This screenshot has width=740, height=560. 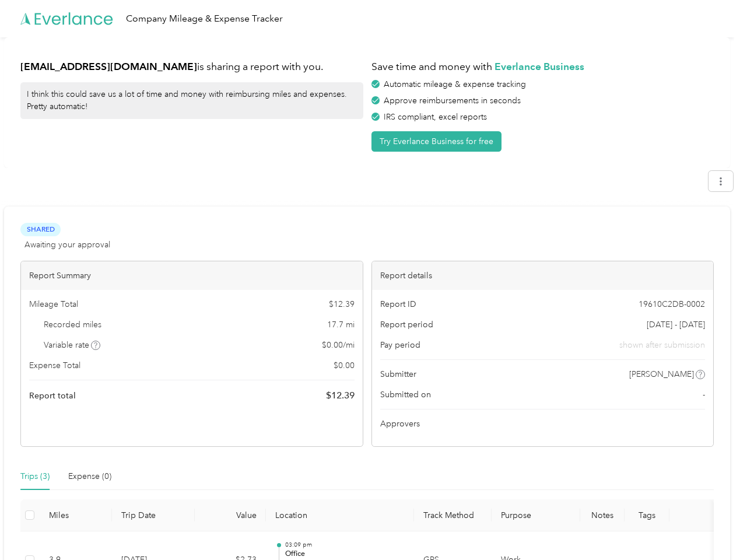 What do you see at coordinates (452, 515) in the screenshot?
I see `th: Track Method` at bounding box center [452, 515].